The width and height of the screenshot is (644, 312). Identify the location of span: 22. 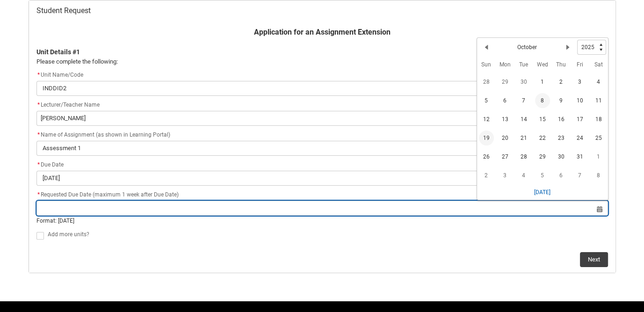
(543, 138).